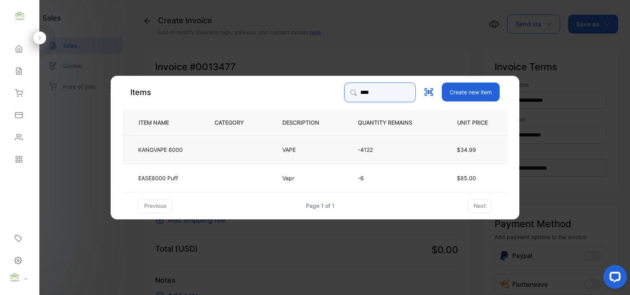 Image resolution: width=630 pixels, height=295 pixels. What do you see at coordinates (18, 15) in the screenshot?
I see `button: Open LiveChat chat widget` at bounding box center [18, 15].